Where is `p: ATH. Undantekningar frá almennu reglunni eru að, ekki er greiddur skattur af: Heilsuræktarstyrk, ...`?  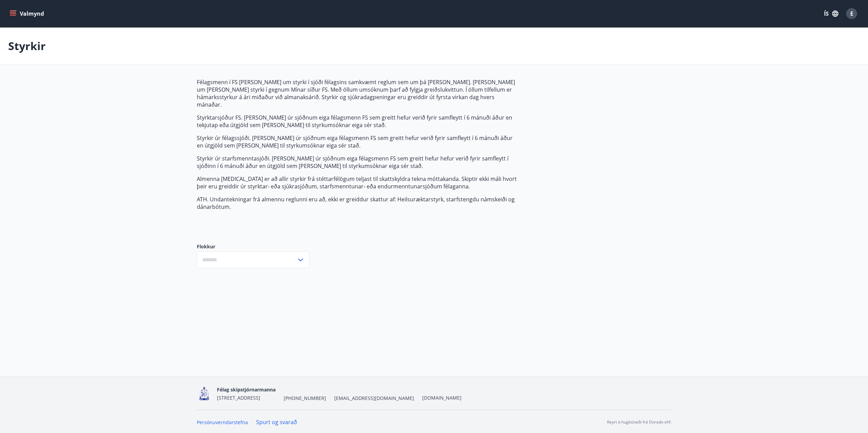
p: ATH. Undantekningar frá almennu reglunni eru að, ekki er greiddur skattur af: Heilsuræktarstyrk, ... is located at coordinates (358, 203).